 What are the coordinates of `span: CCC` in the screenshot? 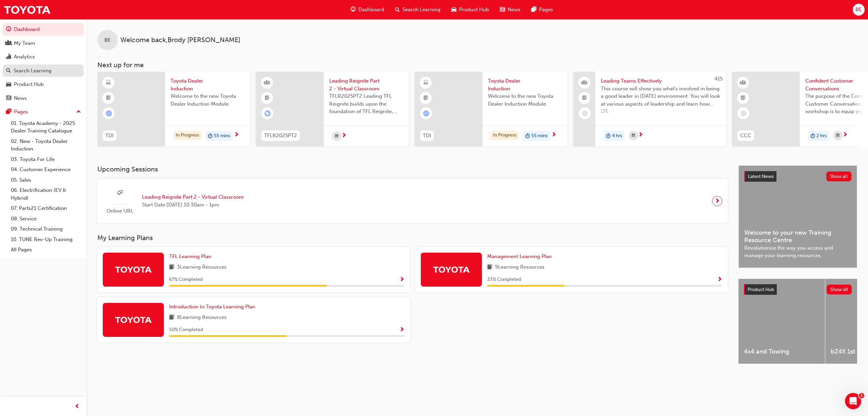 It's located at (746, 136).